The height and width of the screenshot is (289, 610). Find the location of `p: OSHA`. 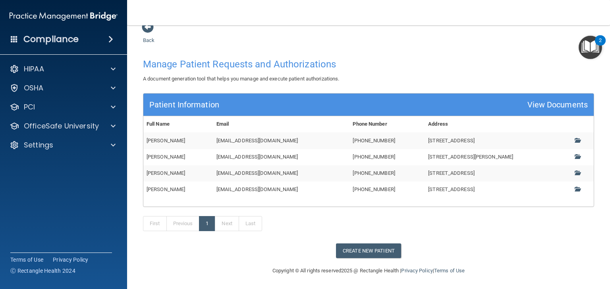

p: OSHA is located at coordinates (34, 88).